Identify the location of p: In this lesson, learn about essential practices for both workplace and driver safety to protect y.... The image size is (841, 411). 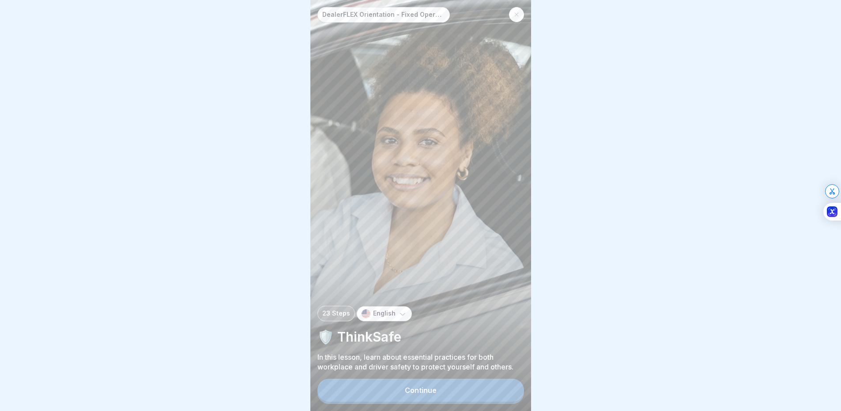
(421, 362).